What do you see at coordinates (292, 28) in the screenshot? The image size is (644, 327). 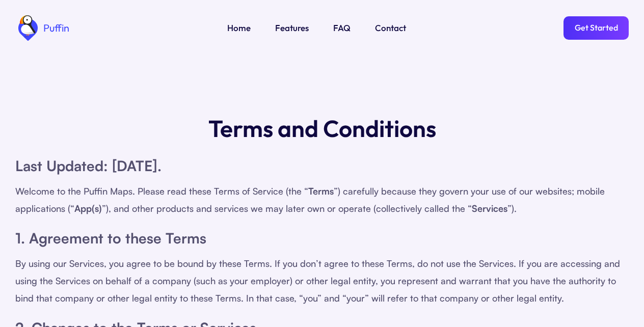 I see `a: Features` at bounding box center [292, 28].